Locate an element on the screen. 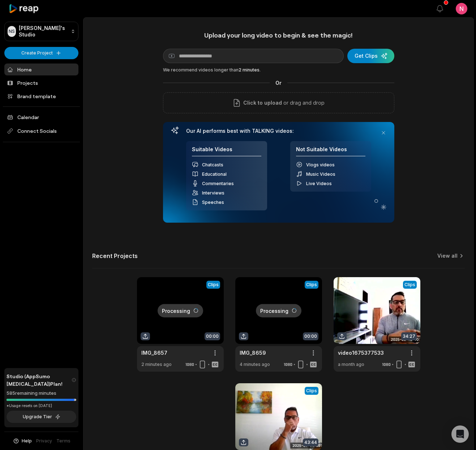 The height and width of the screenshot is (450, 476). span: Commentaries is located at coordinates (218, 183).